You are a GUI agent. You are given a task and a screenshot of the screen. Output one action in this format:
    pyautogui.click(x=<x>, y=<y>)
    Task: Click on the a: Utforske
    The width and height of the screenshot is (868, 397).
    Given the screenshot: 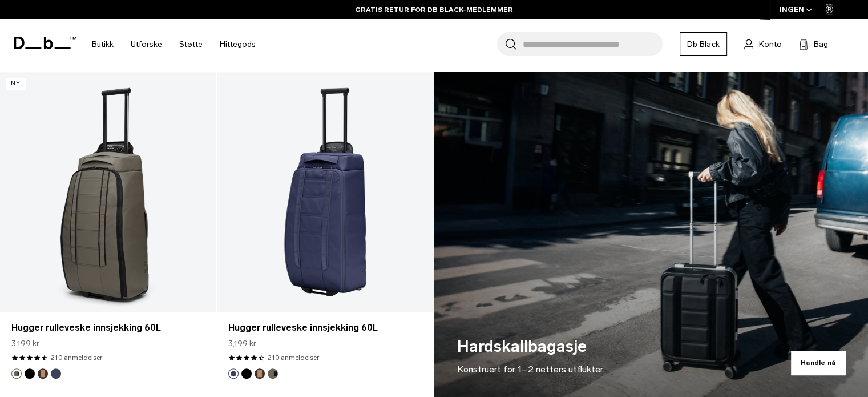 What is the action you would take?
    pyautogui.click(x=146, y=44)
    